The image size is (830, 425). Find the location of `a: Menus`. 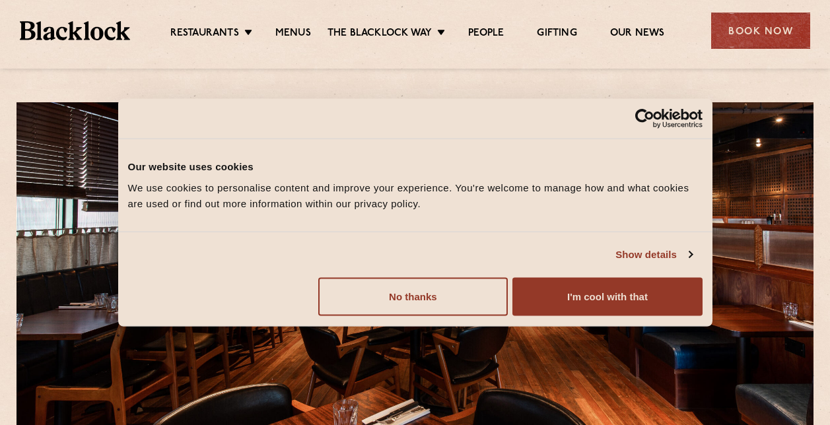

a: Menus is located at coordinates (293, 34).